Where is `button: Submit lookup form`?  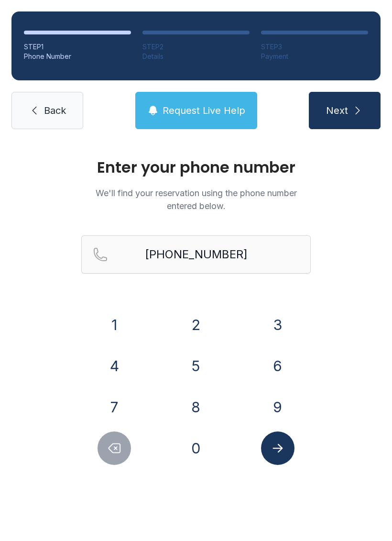 button: Submit lookup form is located at coordinates (277, 448).